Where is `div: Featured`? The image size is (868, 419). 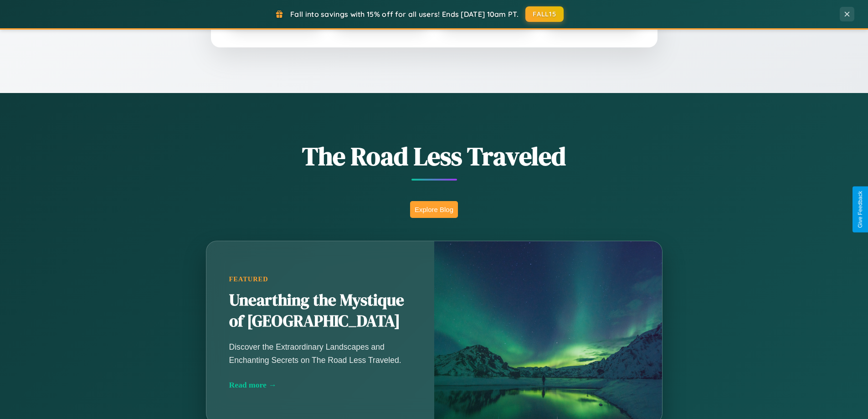 div: Featured is located at coordinates (321, 279).